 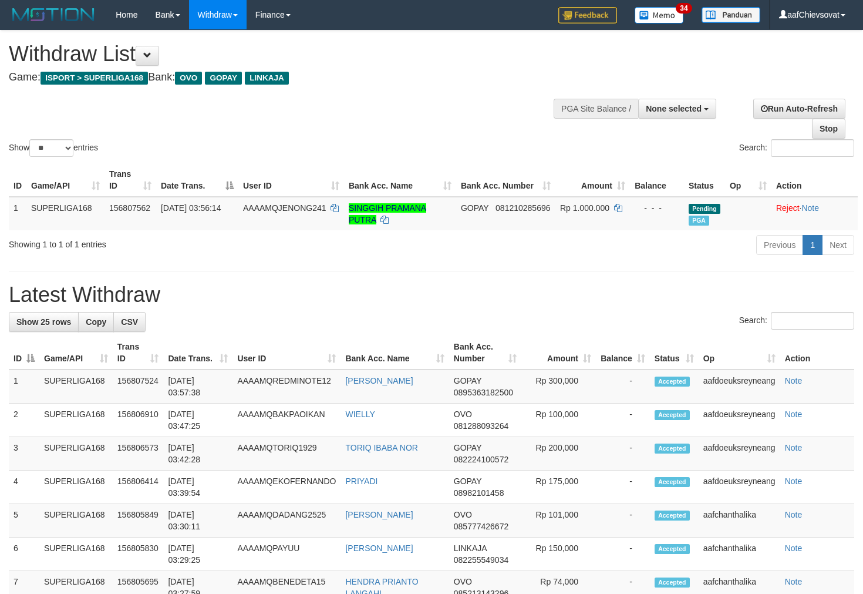 What do you see at coordinates (129, 322) in the screenshot?
I see `a: CSV` at bounding box center [129, 322].